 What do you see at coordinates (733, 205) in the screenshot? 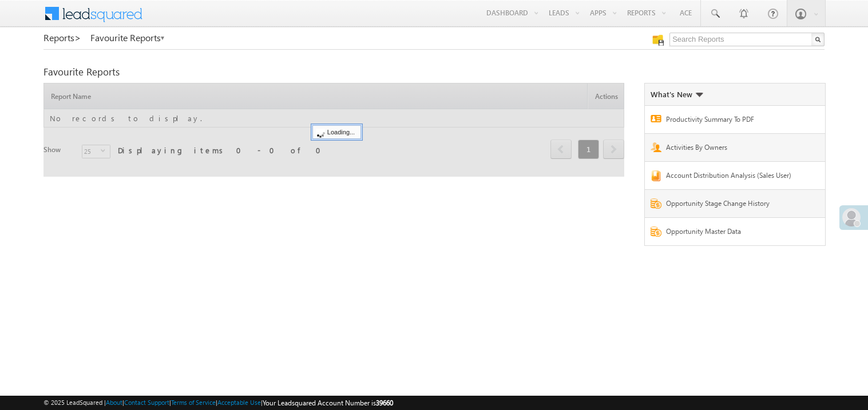
I see `a: Opportunity Stage Change History` at bounding box center [733, 205].